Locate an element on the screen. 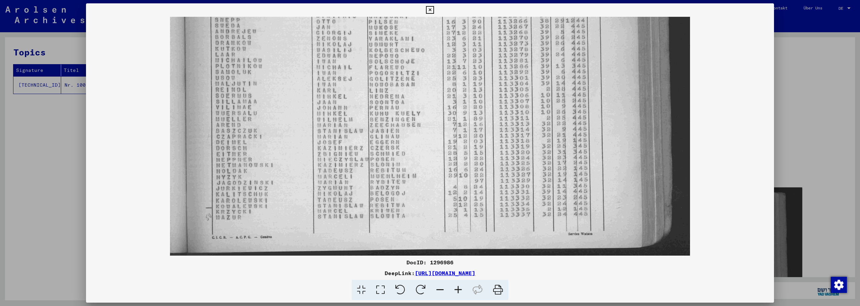 The image size is (860, 306). div: DeepLink: is located at coordinates (430, 273).